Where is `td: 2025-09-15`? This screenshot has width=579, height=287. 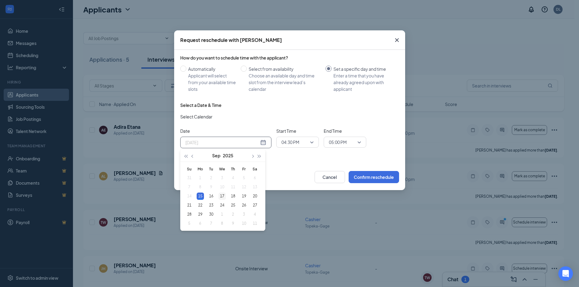
td: 2025-09-15 is located at coordinates (200, 196).